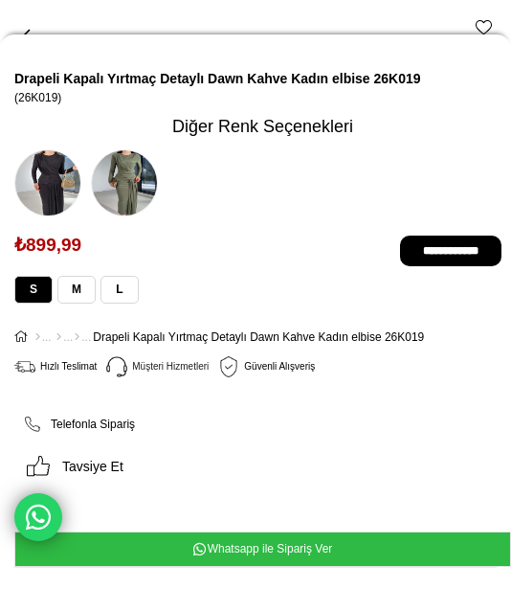  Describe the element at coordinates (483, 27) in the screenshot. I see `a: Favorilere Ekle` at that location.